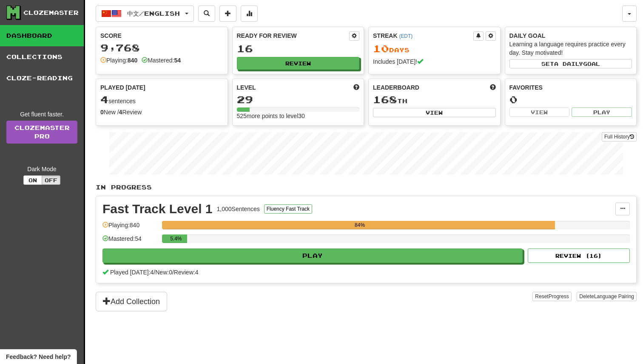 The height and width of the screenshot is (364, 643). I want to click on button: ResetProgress, so click(552, 297).